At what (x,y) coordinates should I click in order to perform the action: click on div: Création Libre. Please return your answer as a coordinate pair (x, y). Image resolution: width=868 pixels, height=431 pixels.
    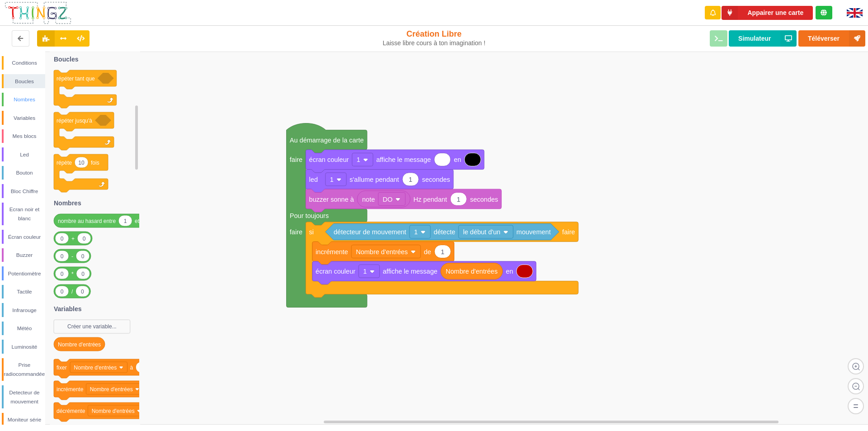
    Looking at the image, I should click on (434, 38).